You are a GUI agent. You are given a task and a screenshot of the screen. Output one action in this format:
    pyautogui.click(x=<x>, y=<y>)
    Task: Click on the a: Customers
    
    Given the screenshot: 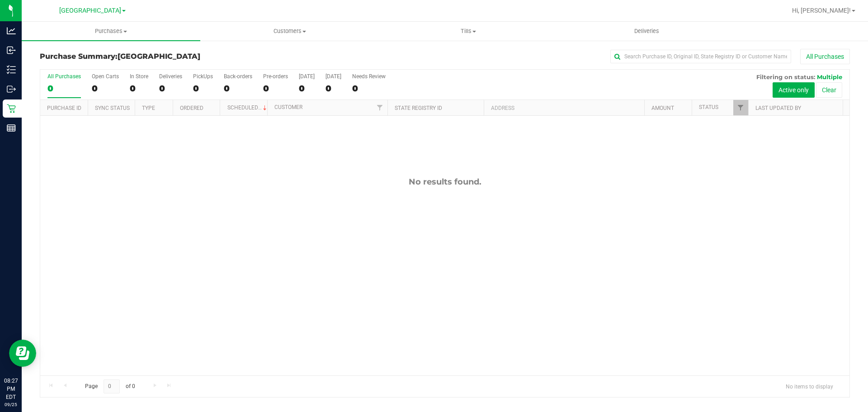 What is the action you would take?
    pyautogui.click(x=290, y=31)
    